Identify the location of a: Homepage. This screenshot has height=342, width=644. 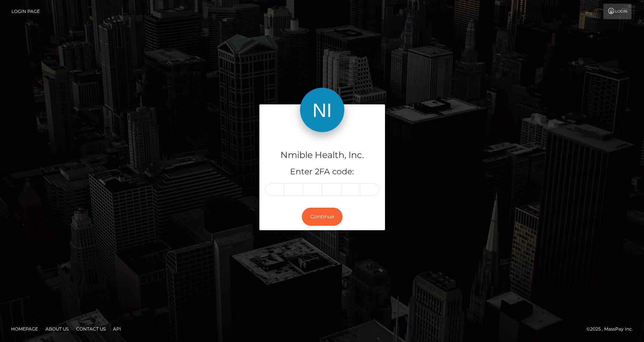
(25, 328).